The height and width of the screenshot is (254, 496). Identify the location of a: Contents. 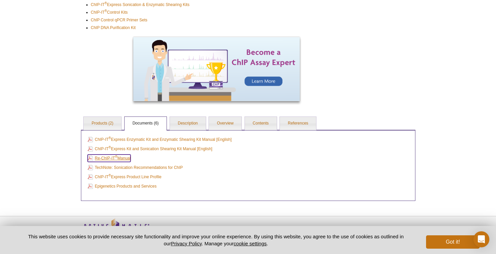
(261, 123).